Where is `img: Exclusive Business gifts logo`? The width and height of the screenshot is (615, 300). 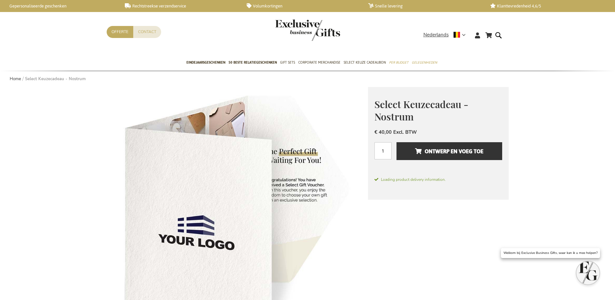 img: Exclusive Business gifts logo is located at coordinates (308, 30).